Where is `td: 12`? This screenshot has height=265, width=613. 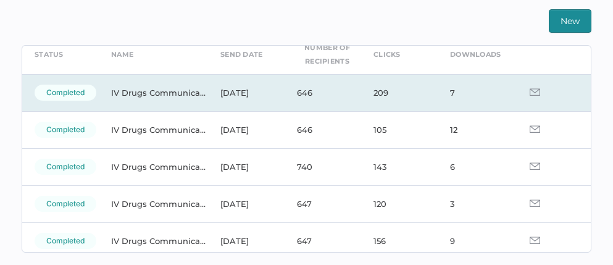 td: 12 is located at coordinates (476, 130).